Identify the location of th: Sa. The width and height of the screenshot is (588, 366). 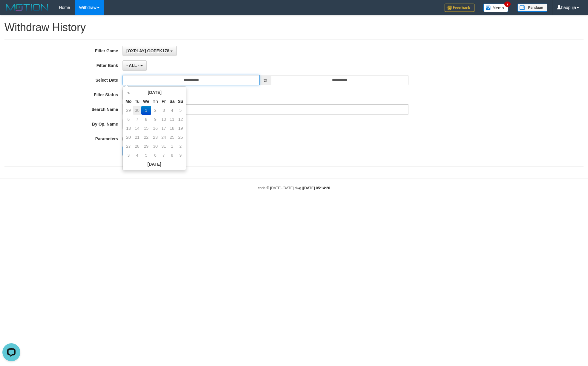
(172, 101).